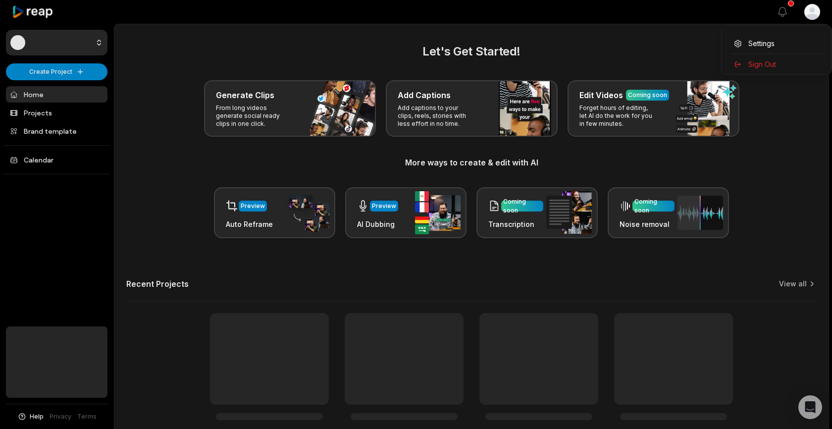 The image size is (832, 429). Describe the element at coordinates (56, 72) in the screenshot. I see `button: Create Project` at that location.